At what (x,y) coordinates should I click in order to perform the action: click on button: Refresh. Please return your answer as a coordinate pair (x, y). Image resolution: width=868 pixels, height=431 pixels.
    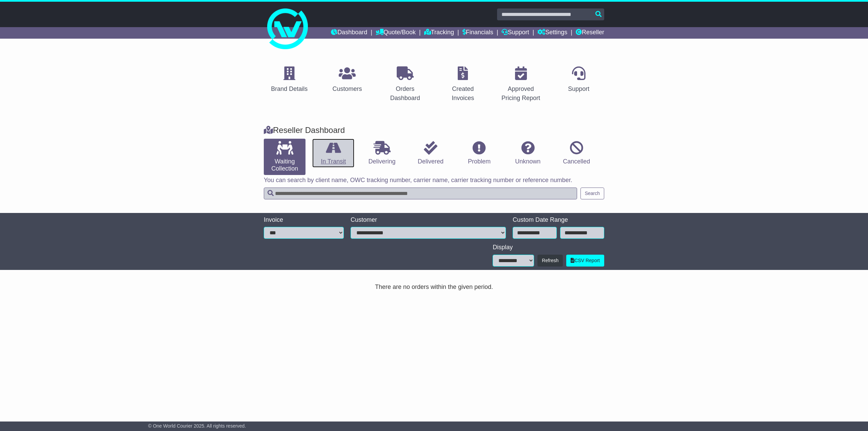
    Looking at the image, I should click on (550, 261).